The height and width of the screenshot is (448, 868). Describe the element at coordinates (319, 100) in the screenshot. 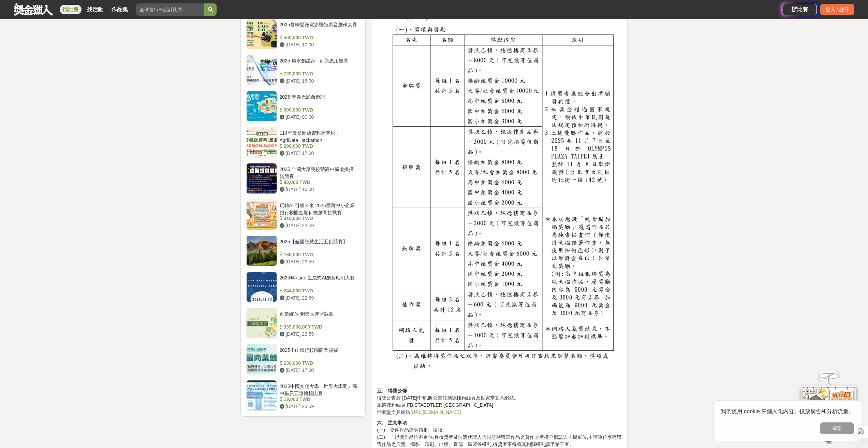

I see `div: 2025 青春光影西遊記` at that location.